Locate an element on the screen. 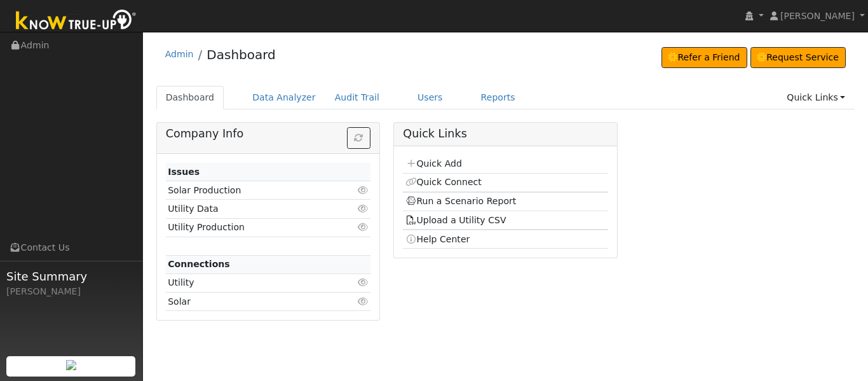  a: Audit Trail is located at coordinates (357, 98).